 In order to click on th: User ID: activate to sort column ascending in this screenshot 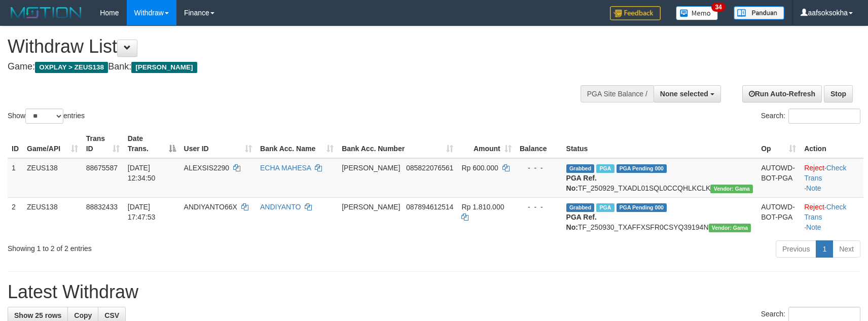, I will do `click(218, 143)`.